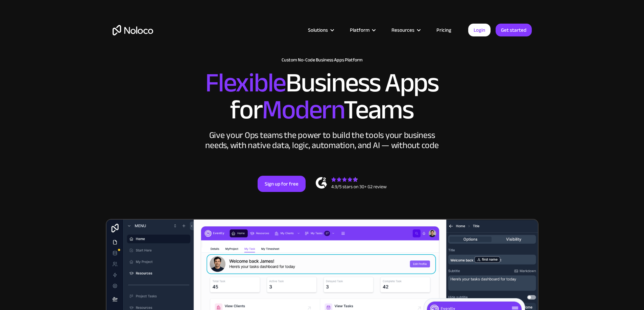 Image resolution: width=644 pixels, height=310 pixels. Describe the element at coordinates (322, 97) in the screenshot. I see `h2: Business Apps for Teams` at that location.